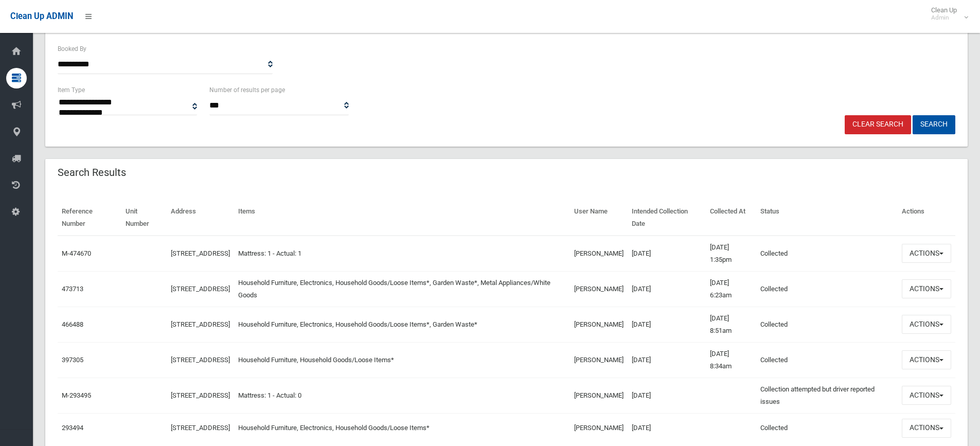 This screenshot has width=980, height=446. Describe the element at coordinates (934, 125) in the screenshot. I see `button: Search` at that location.